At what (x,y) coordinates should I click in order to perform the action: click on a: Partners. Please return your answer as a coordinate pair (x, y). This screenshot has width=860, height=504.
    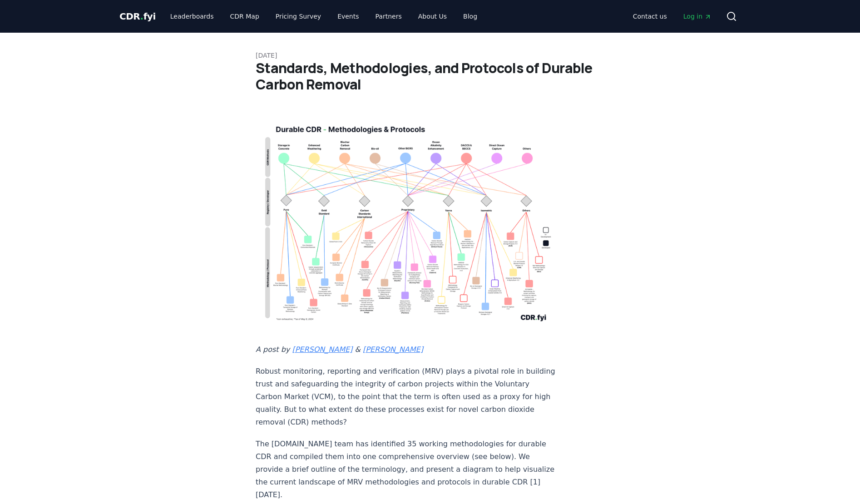
    Looking at the image, I should click on (389, 16).